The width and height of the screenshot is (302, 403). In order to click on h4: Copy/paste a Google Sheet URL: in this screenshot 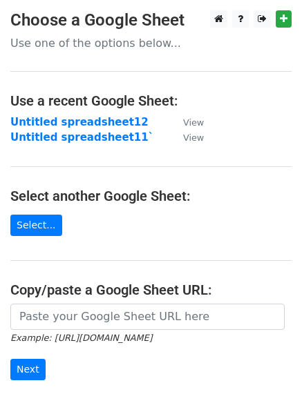, I will do `click(150, 290)`.